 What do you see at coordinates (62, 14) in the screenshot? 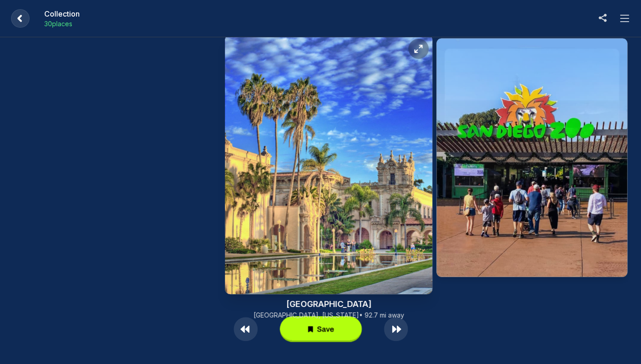
I see `h1: Collection` at bounding box center [62, 14].